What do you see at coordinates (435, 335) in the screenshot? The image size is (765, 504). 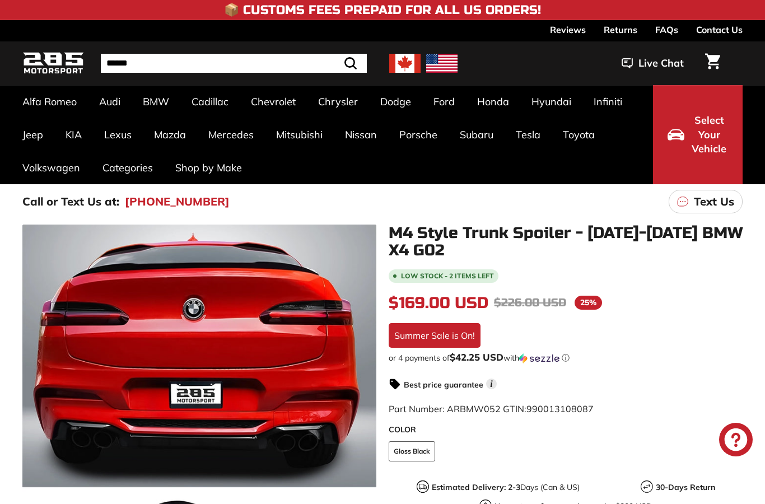 I see `div: Summer Sale is On!` at bounding box center [435, 335].